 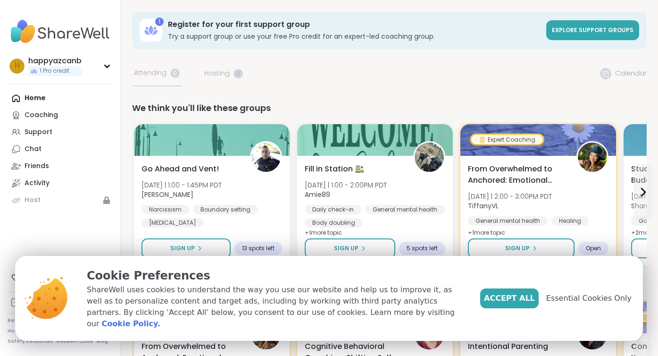 What do you see at coordinates (354, 25) in the screenshot?
I see `h3: Register for your first support group` at bounding box center [354, 25].